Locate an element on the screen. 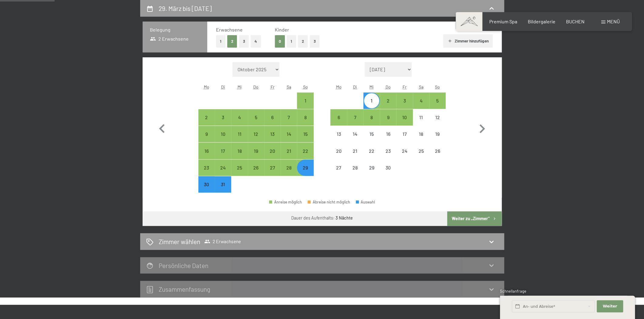 This screenshot has height=319, width=644. abbr: Donnerstag is located at coordinates (388, 86).